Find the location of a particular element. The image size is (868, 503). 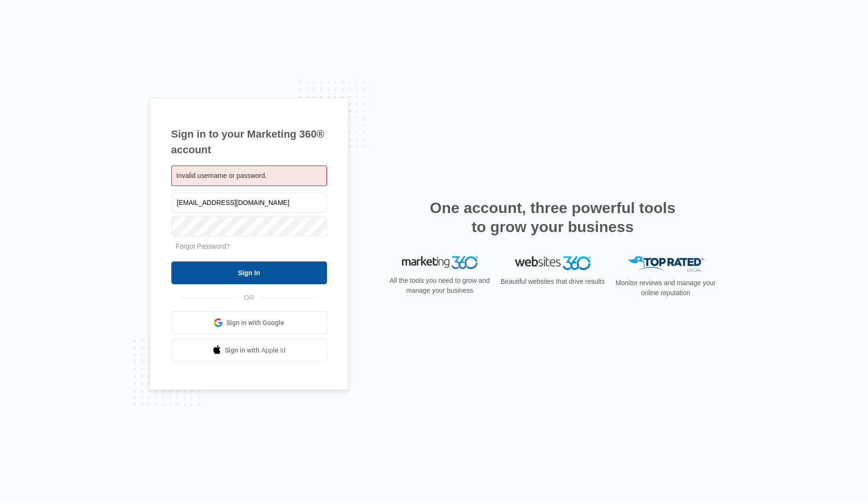

span: Sign in with Apple Id is located at coordinates (256, 350).